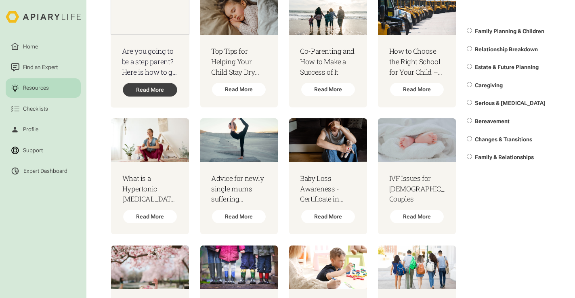 This screenshot has width=575, height=298. I want to click on div: Checklists, so click(35, 109).